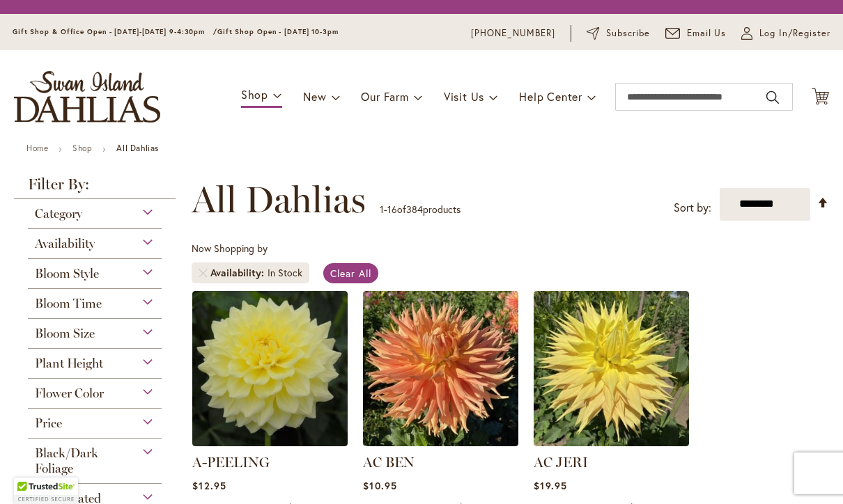  What do you see at coordinates (420, 210) in the screenshot?
I see `p: - of products` at bounding box center [420, 210].